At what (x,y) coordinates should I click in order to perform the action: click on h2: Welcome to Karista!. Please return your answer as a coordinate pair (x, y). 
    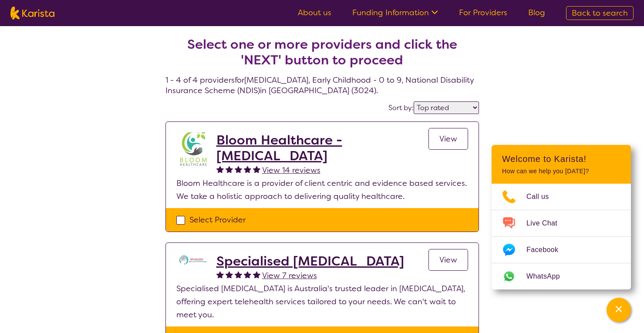
    Looking at the image, I should click on (561, 159).